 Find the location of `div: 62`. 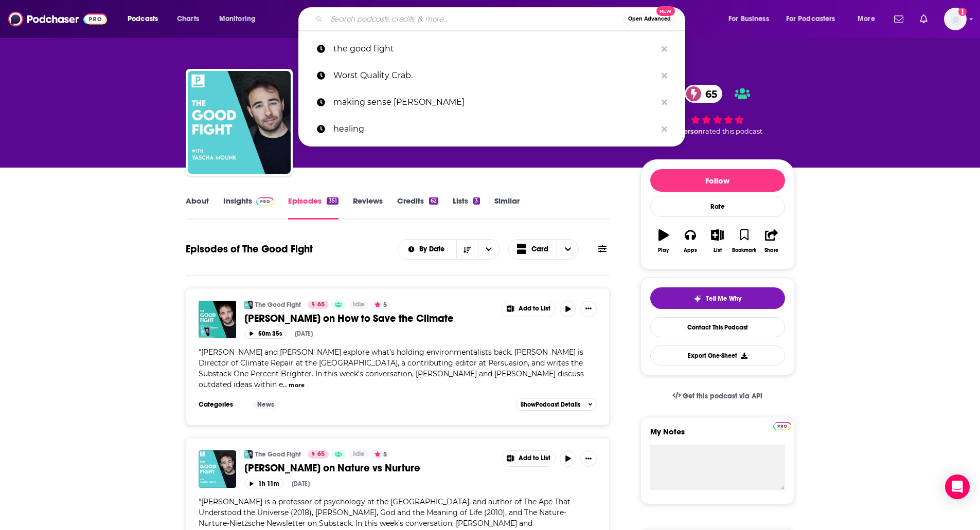

div: 62 is located at coordinates (433, 201).